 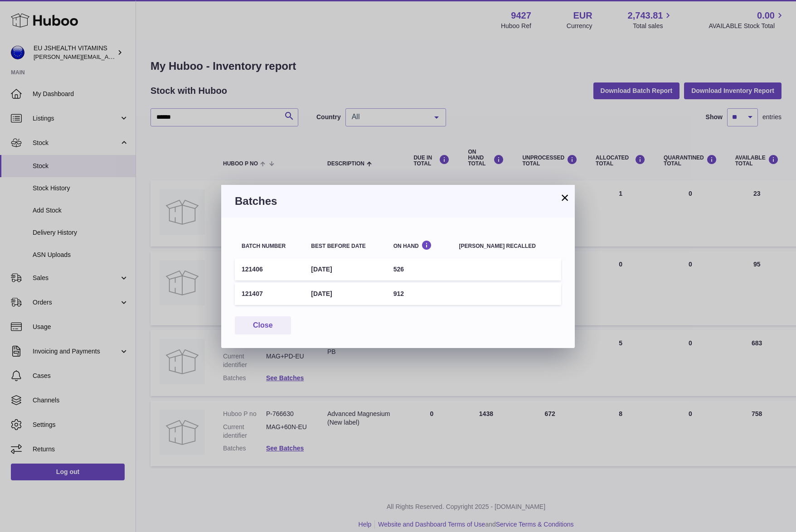 I want to click on div: Batch number, so click(x=269, y=246).